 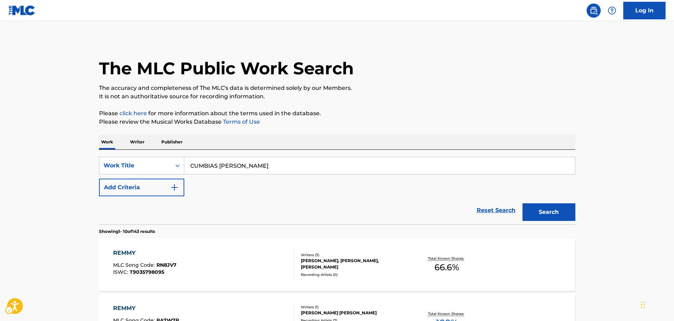 What do you see at coordinates (354, 255) in the screenshot?
I see `div: Writers ( 3 )` at bounding box center [354, 255].